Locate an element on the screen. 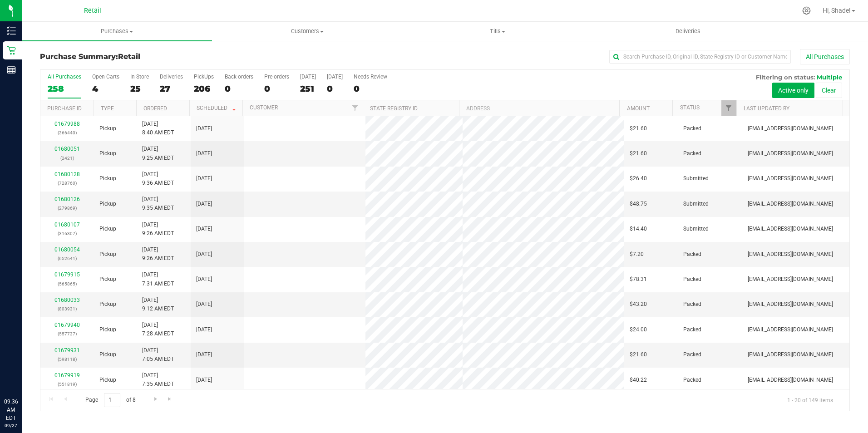  div: All Purchases is located at coordinates (65, 77).